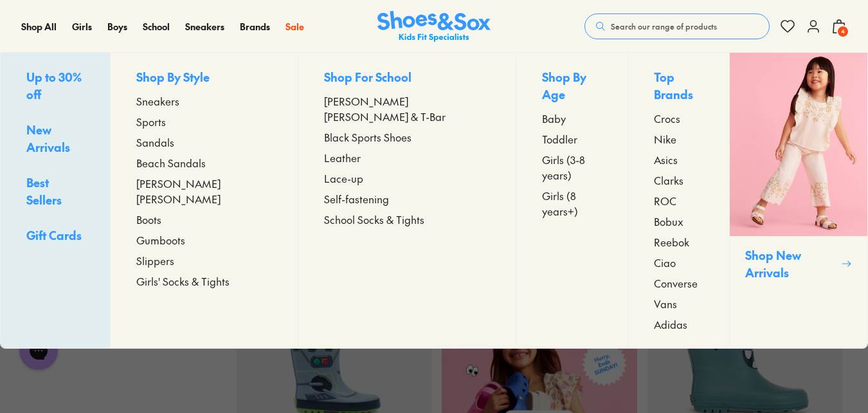 This screenshot has width=868, height=413. What do you see at coordinates (664, 26) in the screenshot?
I see `span: Search our range of products` at bounding box center [664, 26].